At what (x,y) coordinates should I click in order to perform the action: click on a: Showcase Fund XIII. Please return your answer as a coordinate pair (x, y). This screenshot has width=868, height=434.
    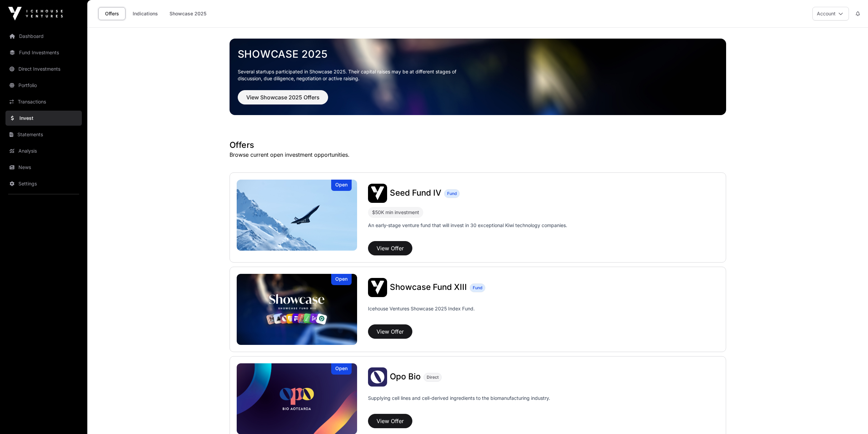
    Looking at the image, I should click on (428, 288).